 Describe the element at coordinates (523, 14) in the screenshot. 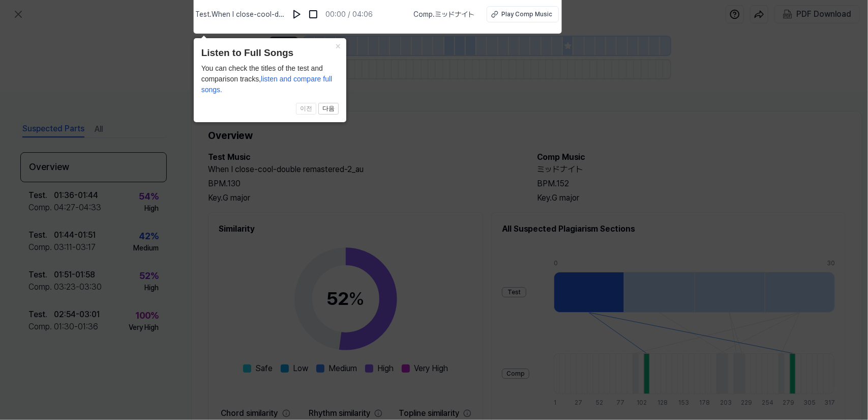

I see `button: Play Comp Music` at that location.